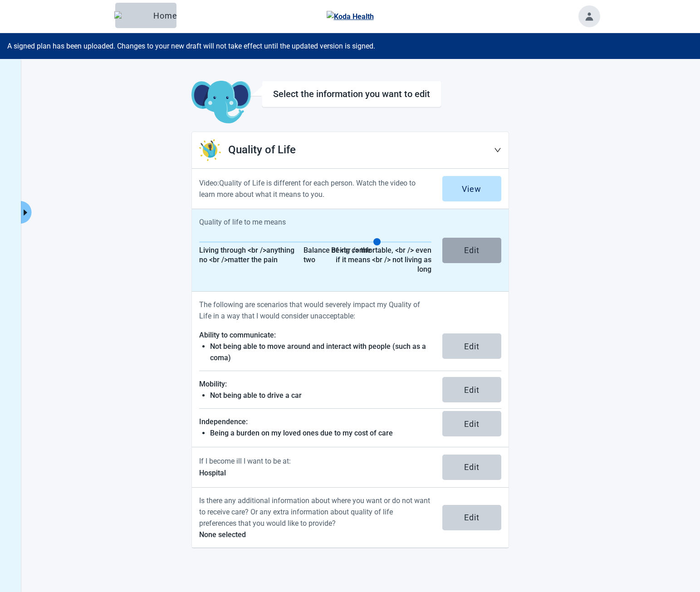  What do you see at coordinates (315, 473) in the screenshot?
I see `p: Hospital` at bounding box center [315, 473].